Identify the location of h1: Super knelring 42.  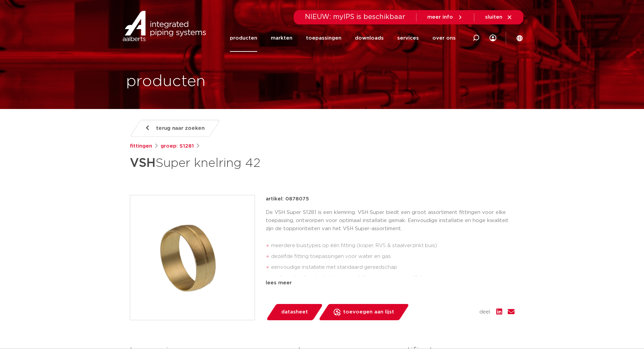
(256, 163).